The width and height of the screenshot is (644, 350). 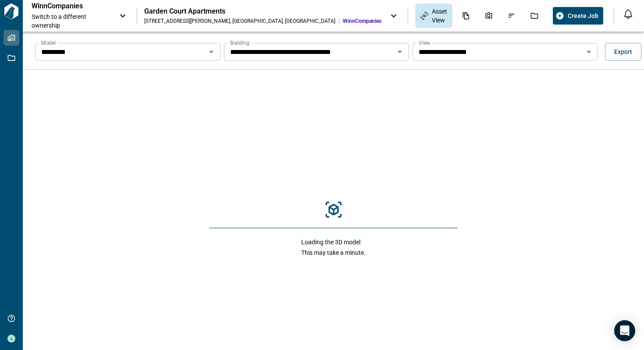 I want to click on span: Export, so click(x=623, y=51).